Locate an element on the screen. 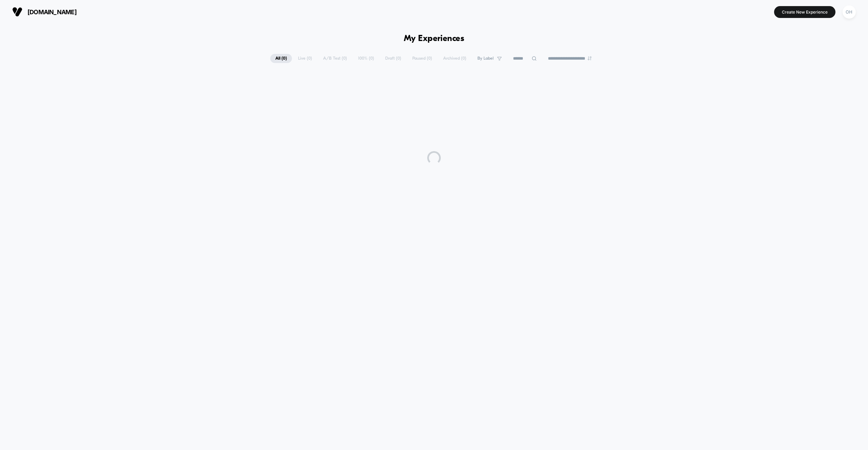 Image resolution: width=868 pixels, height=450 pixels. div: OH is located at coordinates (849, 12).